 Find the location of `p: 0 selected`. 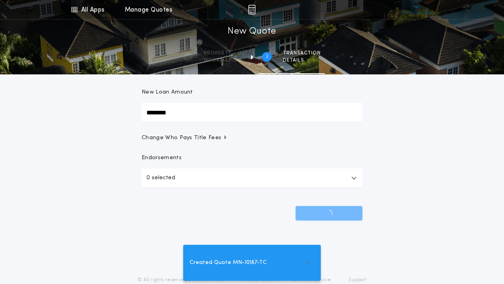

p: 0 selected is located at coordinates (161, 178).